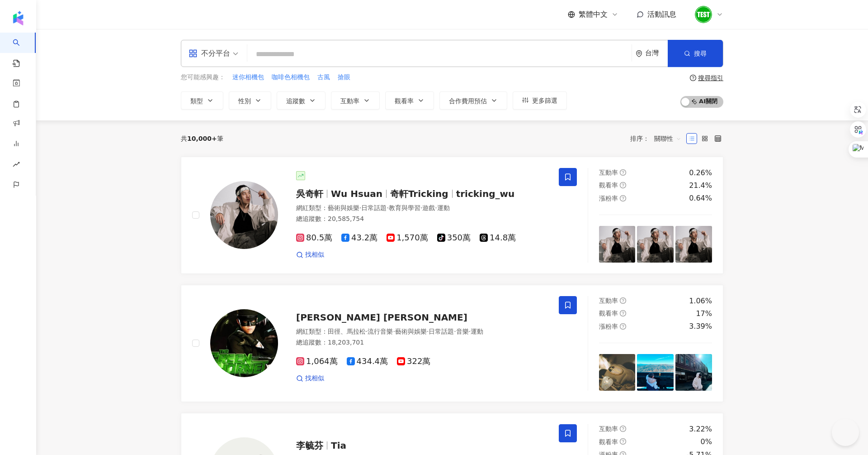  Describe the element at coordinates (410, 101) in the screenshot. I see `button: 觀看率` at that location.